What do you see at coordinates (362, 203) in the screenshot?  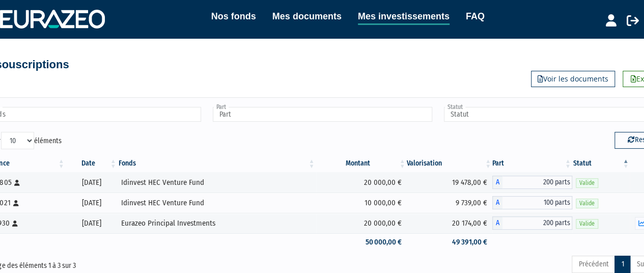 I see `td: 10 000,00 €` at bounding box center [362, 203].